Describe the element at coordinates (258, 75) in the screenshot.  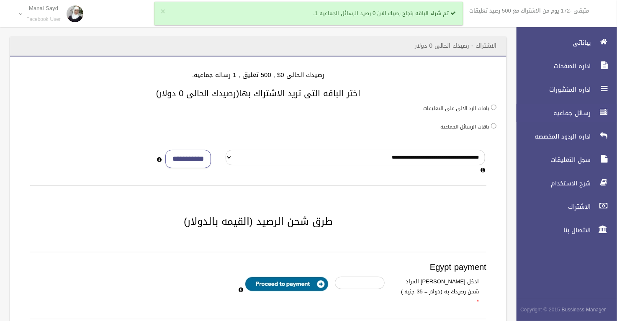
I see `h4: رصيدك الحالى 0$ , 500 تعليق , 1 رساله جماعيه.` at that location.